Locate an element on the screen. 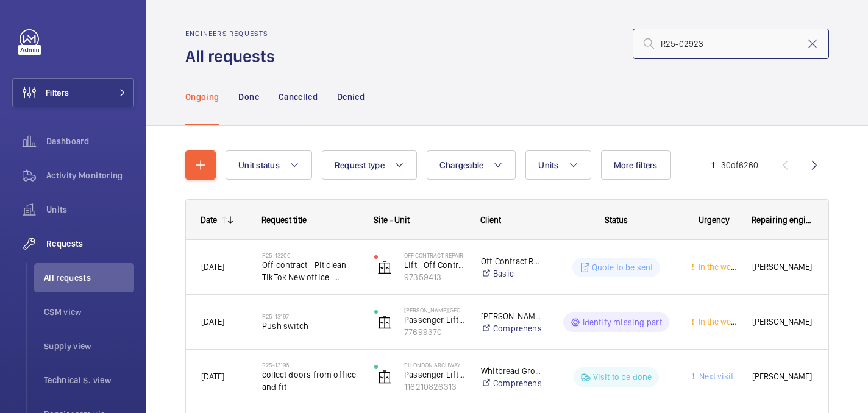  p: Done is located at coordinates (248, 97).